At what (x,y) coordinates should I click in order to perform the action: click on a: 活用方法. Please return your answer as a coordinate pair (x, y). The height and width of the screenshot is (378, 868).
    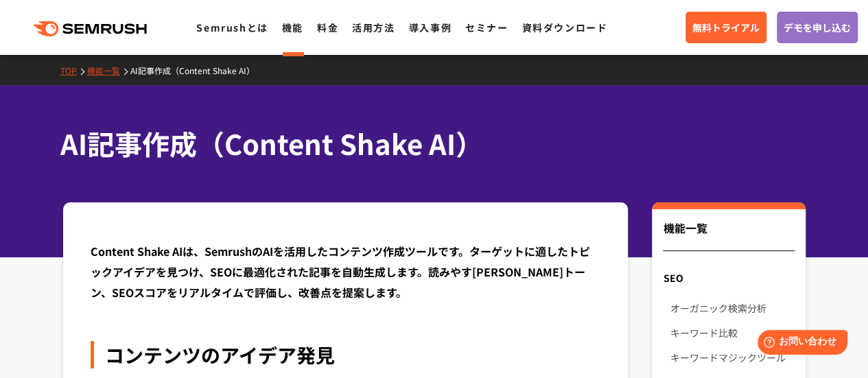
    Looking at the image, I should click on (374, 27).